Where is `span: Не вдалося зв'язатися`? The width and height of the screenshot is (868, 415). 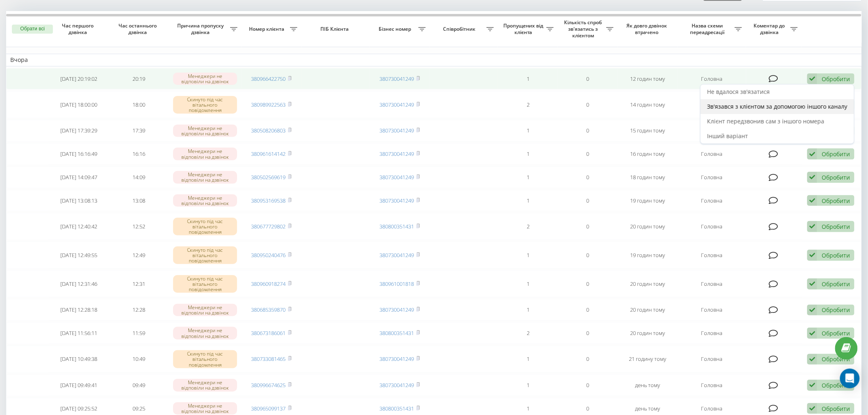
span: Не вдалося зв'язатися is located at coordinates (738, 91).